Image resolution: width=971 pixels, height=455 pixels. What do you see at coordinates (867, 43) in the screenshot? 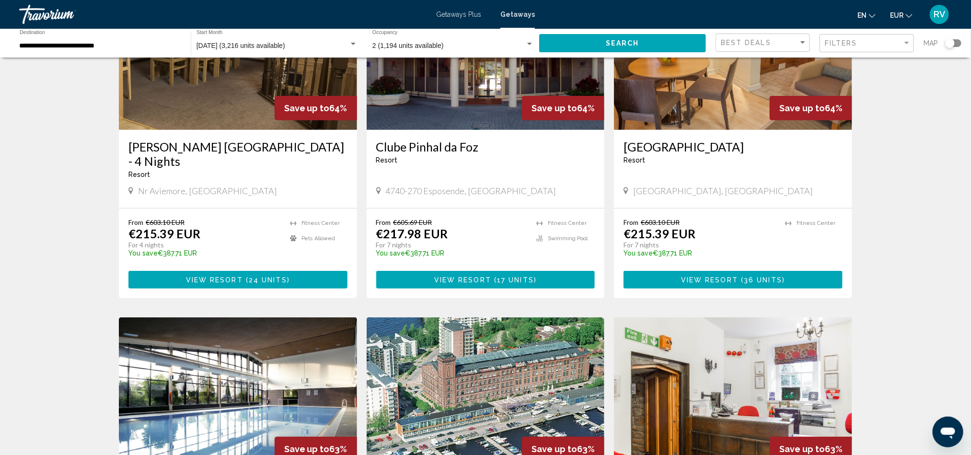
I see `button: Filter` at bounding box center [867, 43].